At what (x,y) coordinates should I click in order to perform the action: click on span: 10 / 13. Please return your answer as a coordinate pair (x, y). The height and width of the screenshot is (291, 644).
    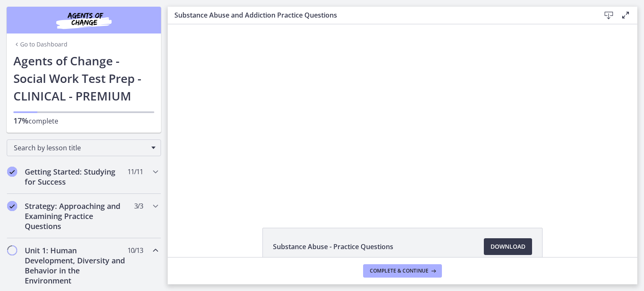
    Looking at the image, I should click on (135, 250).